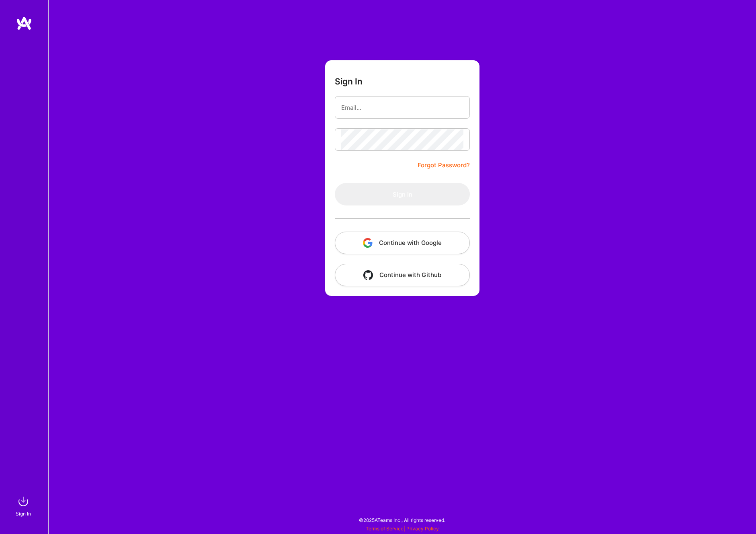  Describe the element at coordinates (348, 81) in the screenshot. I see `h3: Sign In` at that location.